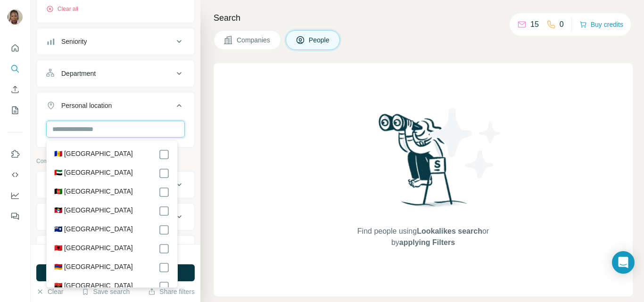 The height and width of the screenshot is (302, 644). What do you see at coordinates (115, 249) in the screenshot?
I see `button: HQ location` at bounding box center [115, 249].